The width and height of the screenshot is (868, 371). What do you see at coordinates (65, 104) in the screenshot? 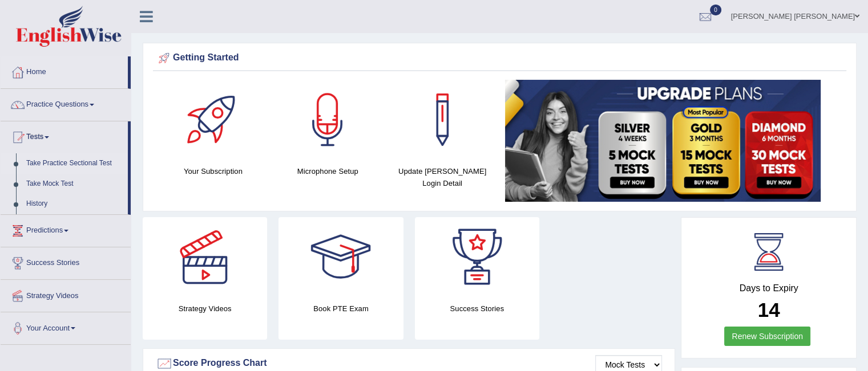
I see `a: Practice Questions` at bounding box center [65, 104].